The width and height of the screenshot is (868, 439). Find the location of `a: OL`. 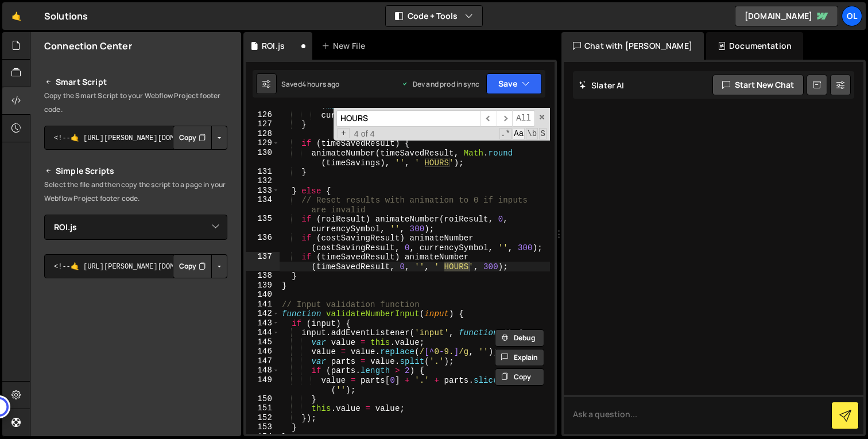

a: OL is located at coordinates (851, 16).